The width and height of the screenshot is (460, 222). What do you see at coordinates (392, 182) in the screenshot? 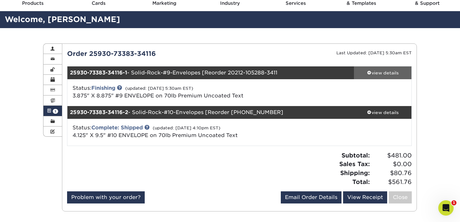
I see `span: $561.76` at bounding box center [392, 182].